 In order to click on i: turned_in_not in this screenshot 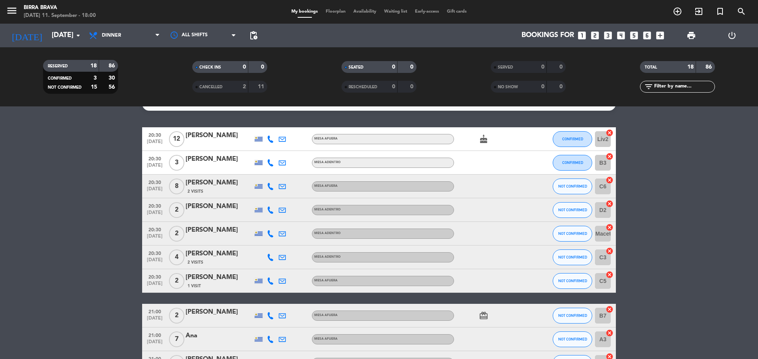, I will do `click(720, 11)`.